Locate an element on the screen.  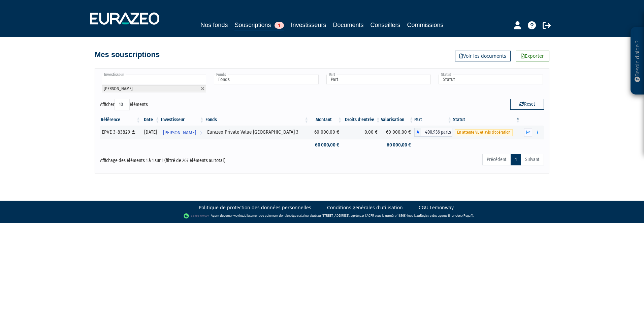
i: Voir l'investisseur is located at coordinates (201, 132).